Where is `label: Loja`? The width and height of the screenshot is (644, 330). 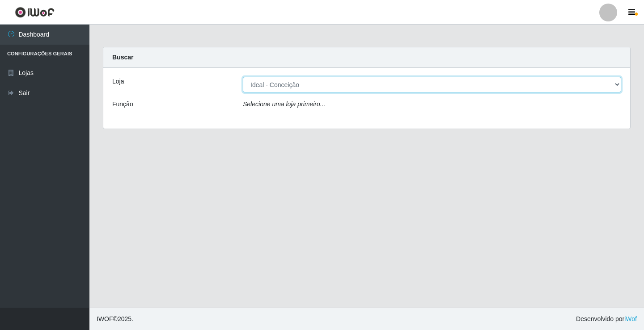 label: Loja is located at coordinates (118, 81).